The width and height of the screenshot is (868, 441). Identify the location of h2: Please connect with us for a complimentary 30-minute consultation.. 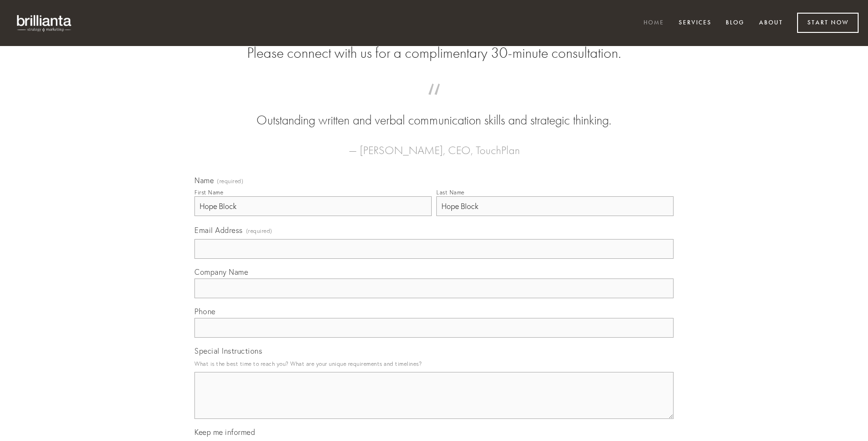
(434, 53).